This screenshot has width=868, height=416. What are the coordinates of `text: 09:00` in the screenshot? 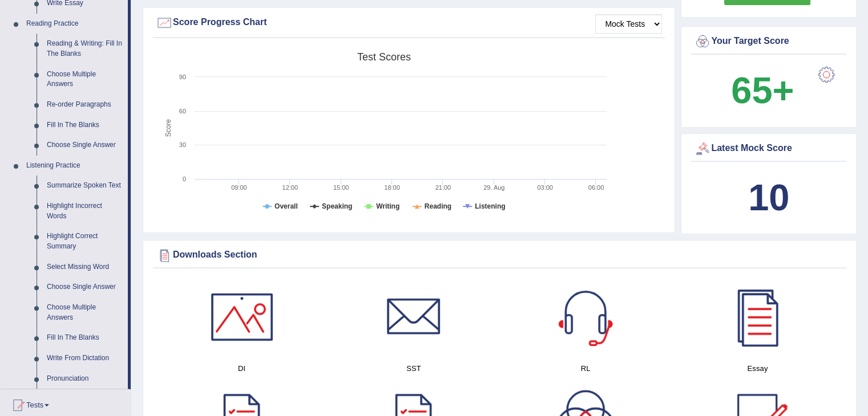 It's located at (239, 188).